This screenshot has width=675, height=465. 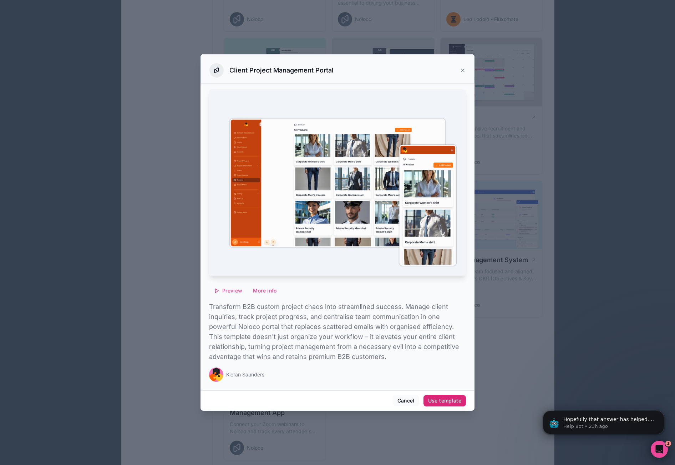 I want to click on p: Hopefully that answer has helped. If you need any more help or have any other questions, I would ..., so click(x=77, y=24).